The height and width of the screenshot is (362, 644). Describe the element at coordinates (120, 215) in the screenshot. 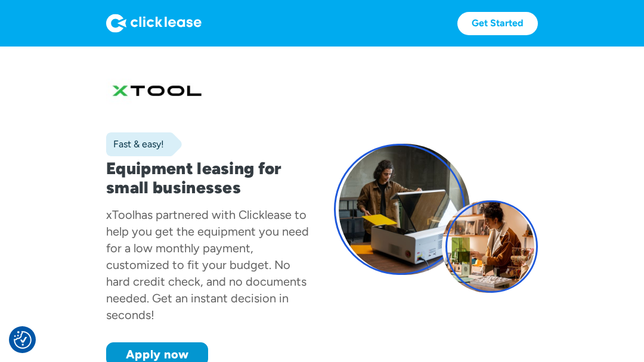

I see `div: xTool` at that location.